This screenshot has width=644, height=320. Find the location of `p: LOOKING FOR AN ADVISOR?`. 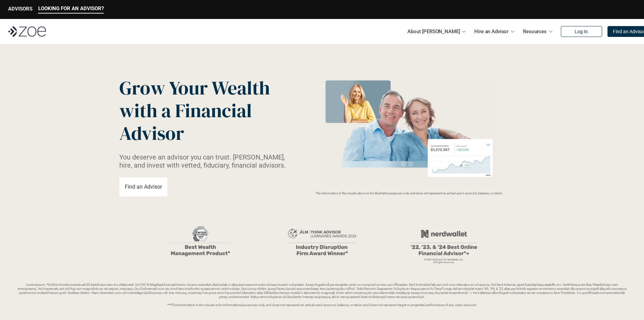

p: LOOKING FOR AN ADVISOR? is located at coordinates (71, 8).